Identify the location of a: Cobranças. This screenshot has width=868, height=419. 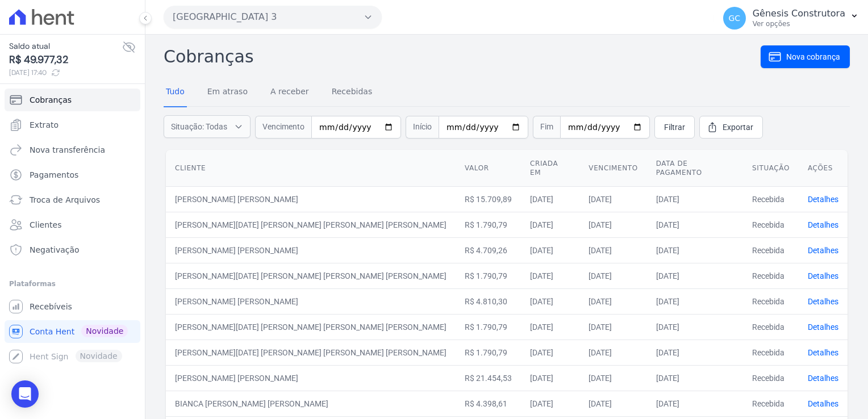
(72, 100).